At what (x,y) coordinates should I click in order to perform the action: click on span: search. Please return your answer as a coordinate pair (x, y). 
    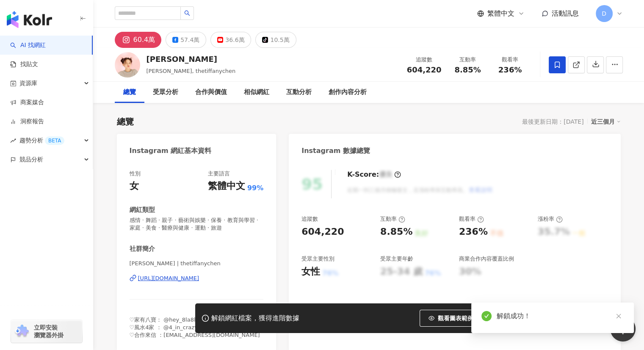
    Looking at the image, I should click on (187, 13).